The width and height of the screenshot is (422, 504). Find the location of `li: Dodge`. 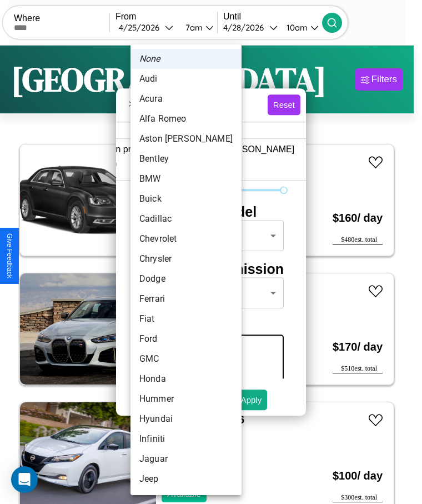

li: Dodge is located at coordinates (186, 279).